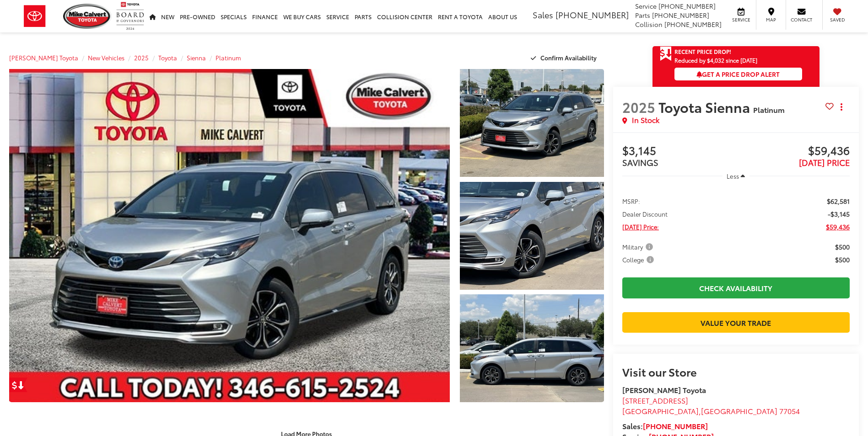 This screenshot has height=436, width=868. Describe the element at coordinates (196, 58) in the screenshot. I see `a: Sienna` at that location.